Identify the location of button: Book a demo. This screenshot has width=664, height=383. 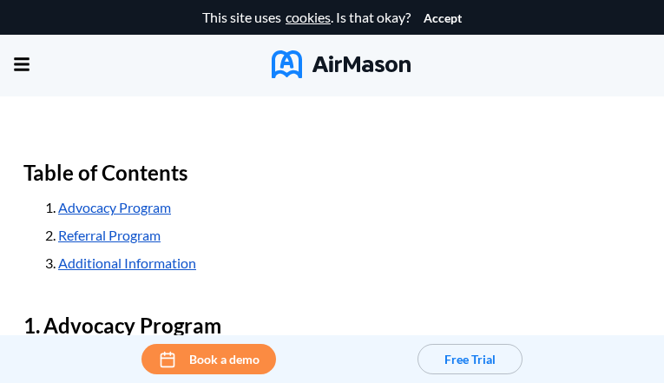
(208, 358).